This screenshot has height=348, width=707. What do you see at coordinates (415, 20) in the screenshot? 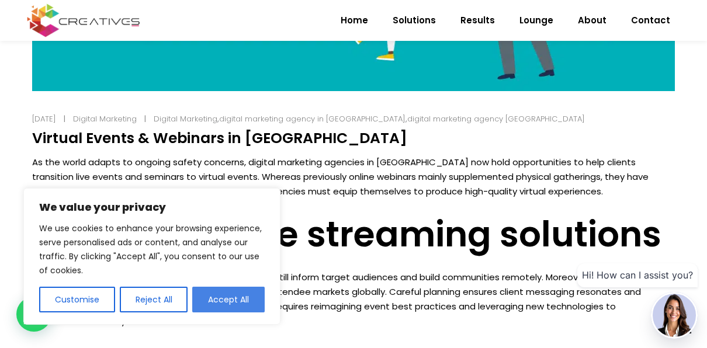
I see `a: Solutions` at bounding box center [415, 20].